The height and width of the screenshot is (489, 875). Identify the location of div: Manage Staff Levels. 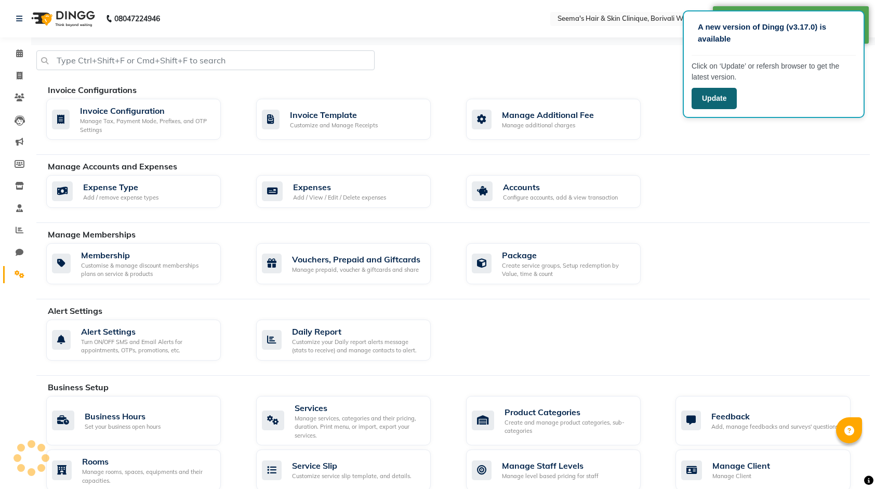
(550, 466).